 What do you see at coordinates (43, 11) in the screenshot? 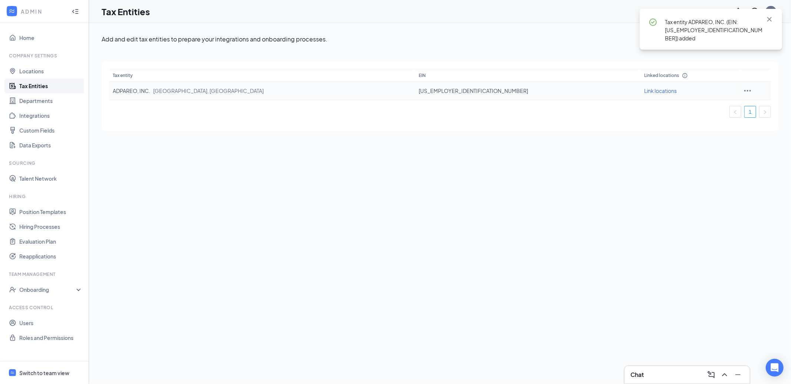
I see `div: ADMIN` at bounding box center [43, 11].